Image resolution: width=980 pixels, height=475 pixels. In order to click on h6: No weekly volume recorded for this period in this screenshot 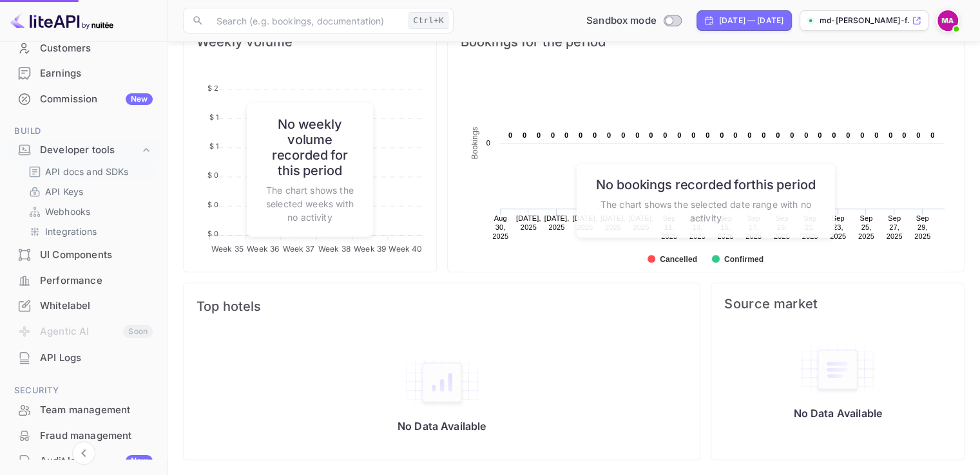, I will do `click(310, 147)`.